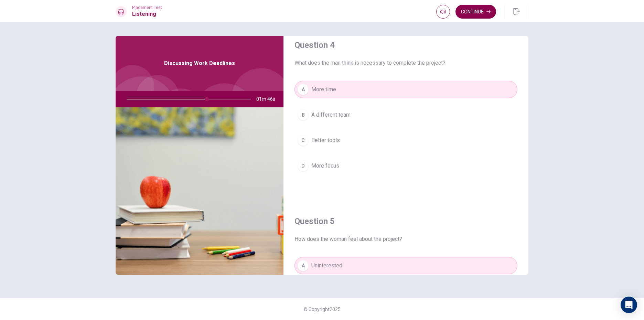 Image resolution: width=644 pixels, height=320 pixels. What do you see at coordinates (406, 221) in the screenshot?
I see `h4: Question 5` at bounding box center [406, 221].